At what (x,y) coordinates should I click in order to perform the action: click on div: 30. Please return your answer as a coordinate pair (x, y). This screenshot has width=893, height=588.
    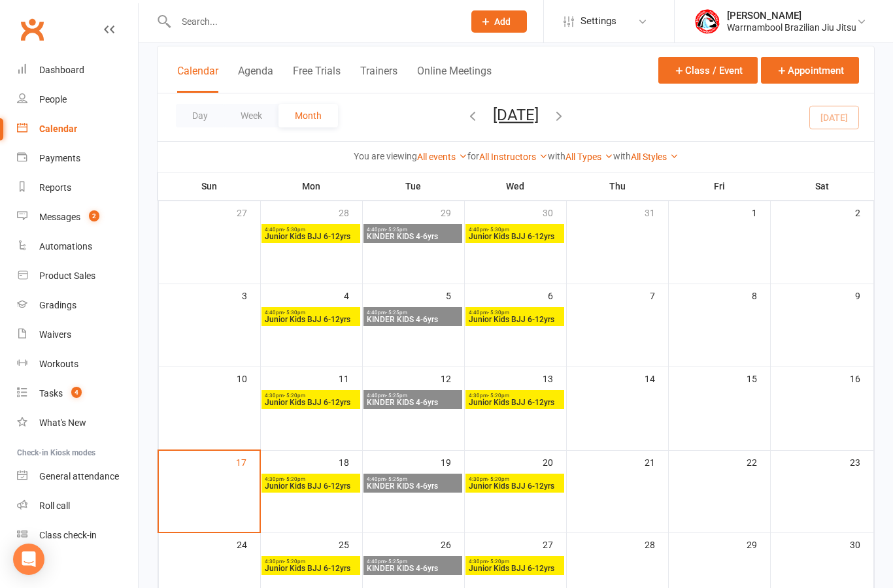
    Looking at the image, I should click on (861, 544).